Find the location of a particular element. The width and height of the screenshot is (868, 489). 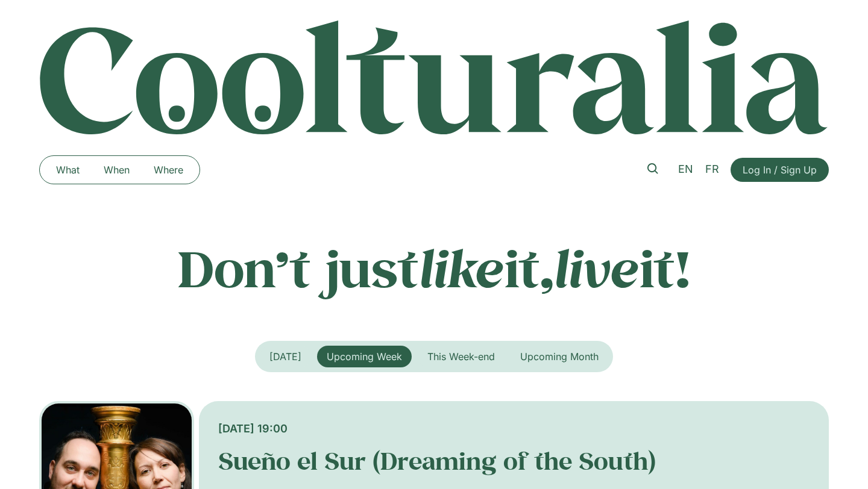

p: Don’t just it, it! is located at coordinates (434, 268).